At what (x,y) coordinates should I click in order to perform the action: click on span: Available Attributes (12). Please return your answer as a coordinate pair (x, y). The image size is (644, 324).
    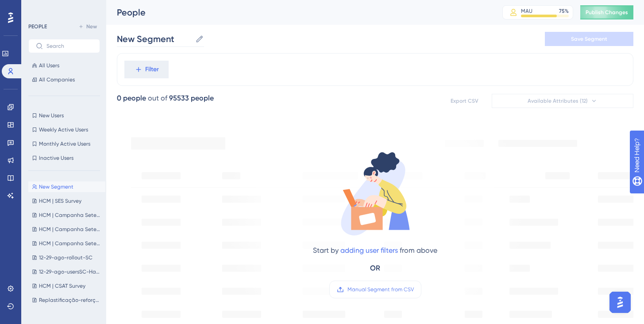
    Looking at the image, I should click on (558, 101).